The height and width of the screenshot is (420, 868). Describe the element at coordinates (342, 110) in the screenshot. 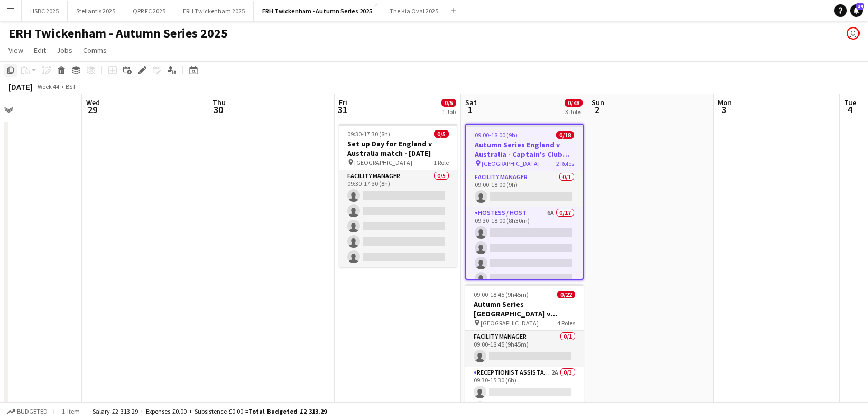

I see `span: 31` at that location.